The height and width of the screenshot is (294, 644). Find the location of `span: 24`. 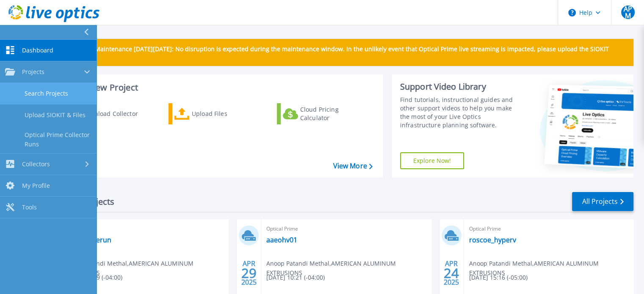

span: 24 is located at coordinates (452, 273).